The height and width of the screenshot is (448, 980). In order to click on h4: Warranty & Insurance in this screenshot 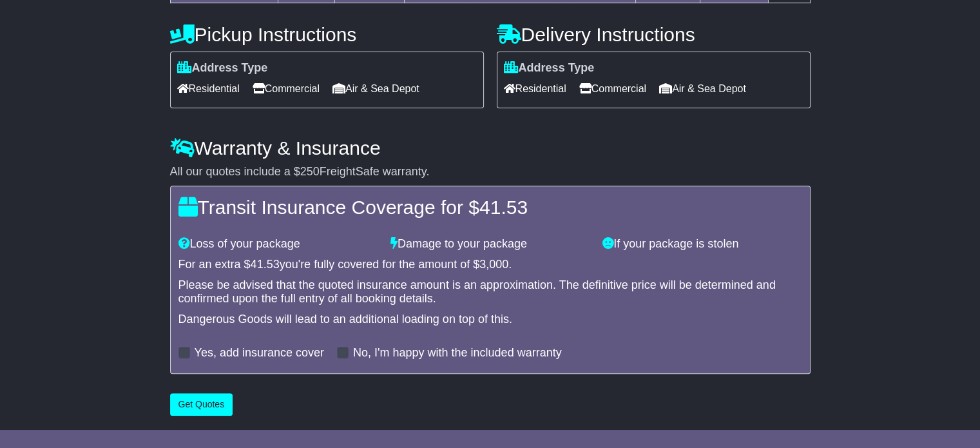, I will do `click(490, 148)`.